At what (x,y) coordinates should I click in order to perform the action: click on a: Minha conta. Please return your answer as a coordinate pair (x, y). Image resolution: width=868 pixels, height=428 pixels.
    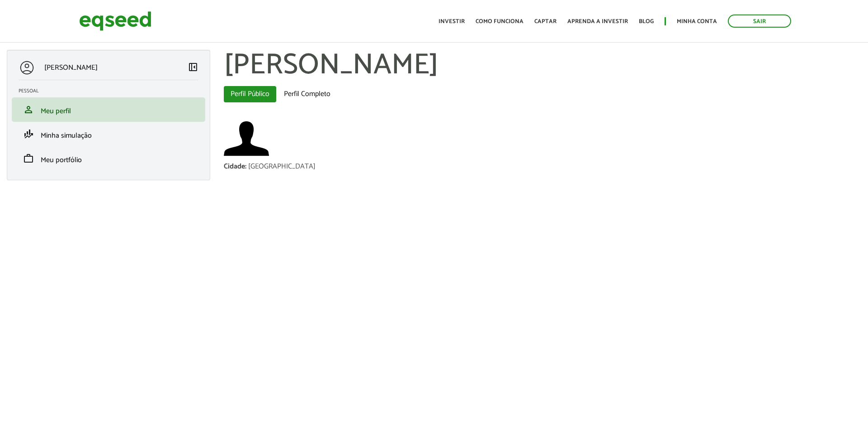
    Looking at the image, I should click on (697, 22).